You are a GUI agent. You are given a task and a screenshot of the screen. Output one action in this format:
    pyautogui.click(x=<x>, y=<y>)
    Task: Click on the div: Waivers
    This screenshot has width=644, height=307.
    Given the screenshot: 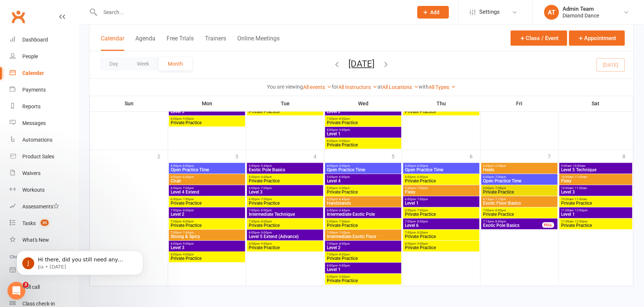 What is the action you would take?
    pyautogui.click(x=31, y=173)
    